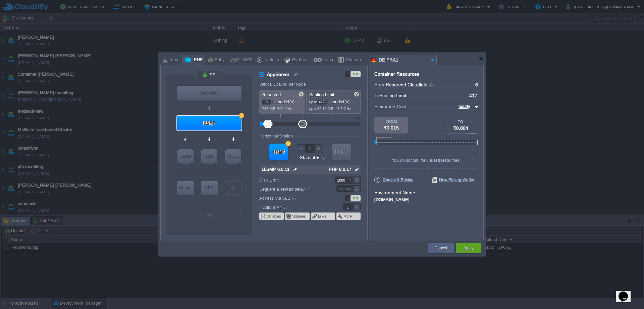 The width and height of the screenshot is (644, 309). I want to click on div: PHP, so click(197, 60).